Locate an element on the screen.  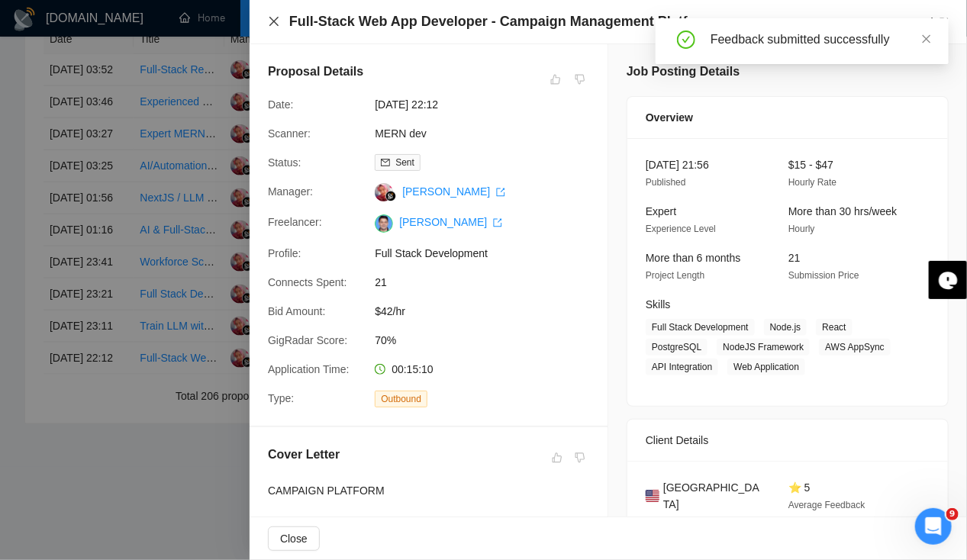
span: Expert is located at coordinates (662, 212).